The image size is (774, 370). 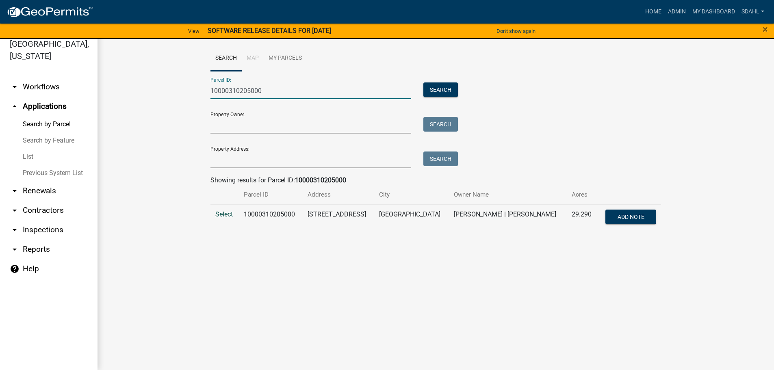 I want to click on button: Add Note, so click(x=631, y=217).